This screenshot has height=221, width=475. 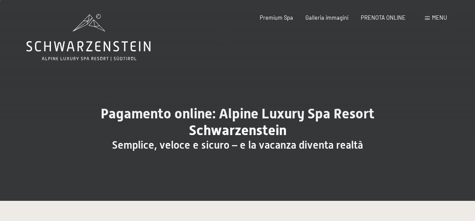 What do you see at coordinates (383, 18) in the screenshot?
I see `a: PRENOTA ONLINE` at bounding box center [383, 18].